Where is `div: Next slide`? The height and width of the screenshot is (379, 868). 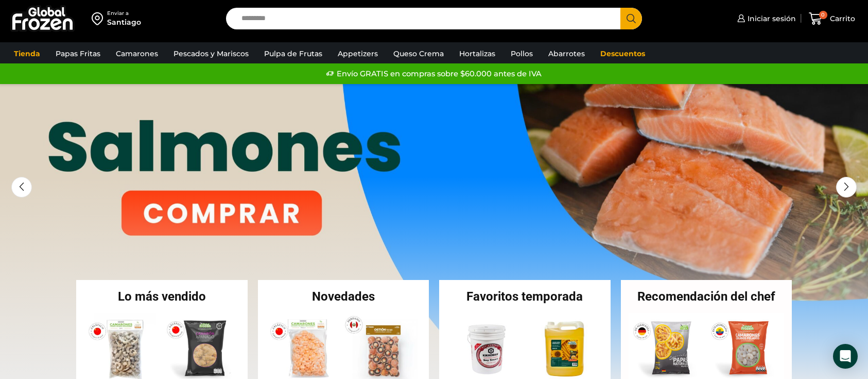
div: Next slide is located at coordinates (846, 187).